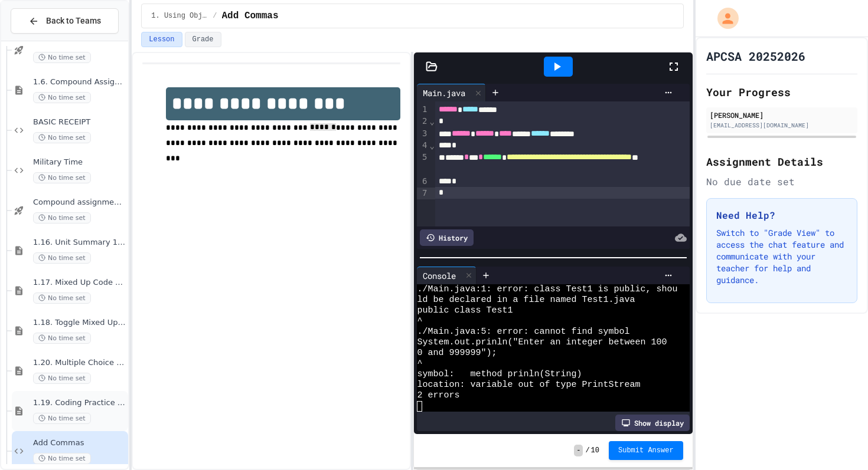  What do you see at coordinates (456, 353) in the screenshot?
I see `span: 0 and 999999");` at bounding box center [456, 353].